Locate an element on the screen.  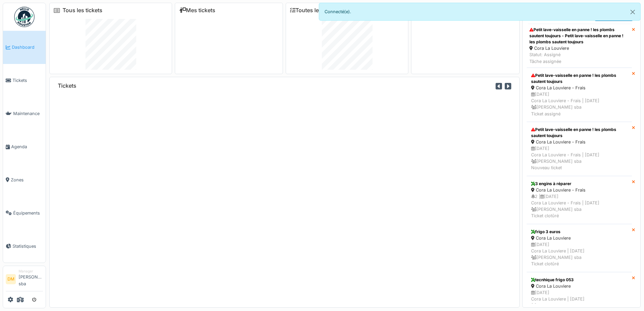
div: Petit lave-vaisselle en panne ! les plombs sautent toujours - Petit lave-vaisselle en panne ! les... is located at coordinates (579, 36).